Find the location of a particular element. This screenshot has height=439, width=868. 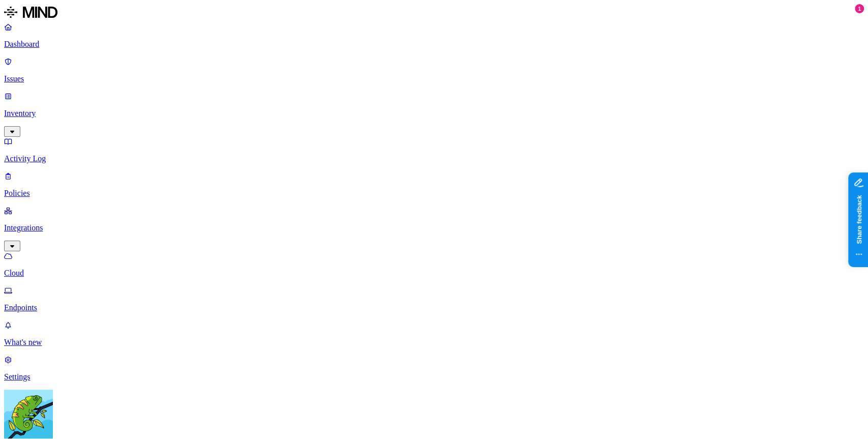

p: Activity Log is located at coordinates (434, 159).